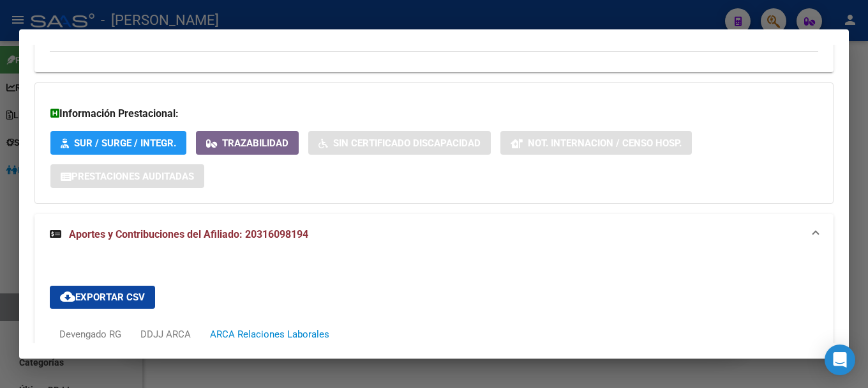  I want to click on h3: Información Prestacional:, so click(434, 114).